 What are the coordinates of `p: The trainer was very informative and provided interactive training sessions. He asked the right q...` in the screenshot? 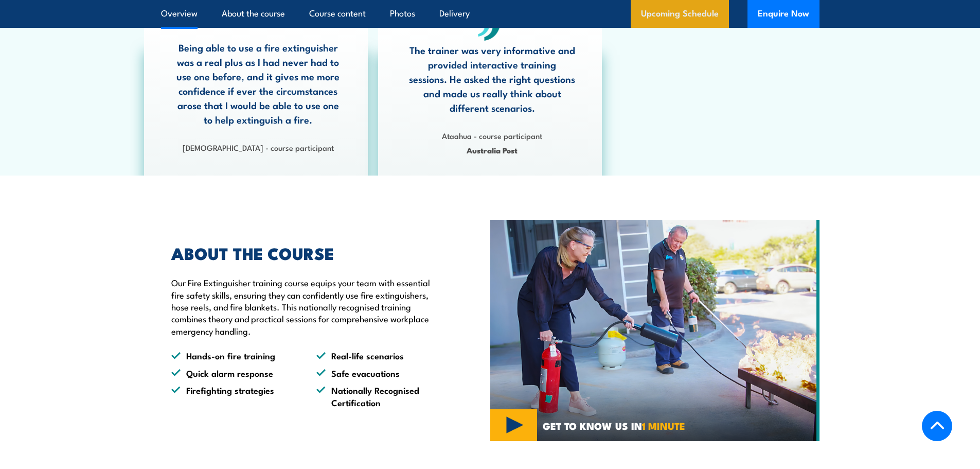 It's located at (492, 79).